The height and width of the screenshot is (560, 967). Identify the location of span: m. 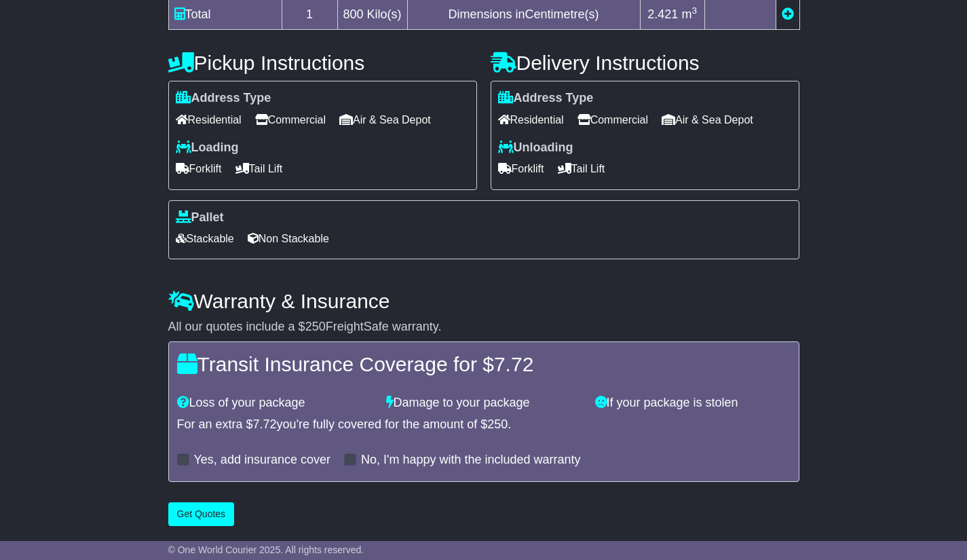
(689, 14).